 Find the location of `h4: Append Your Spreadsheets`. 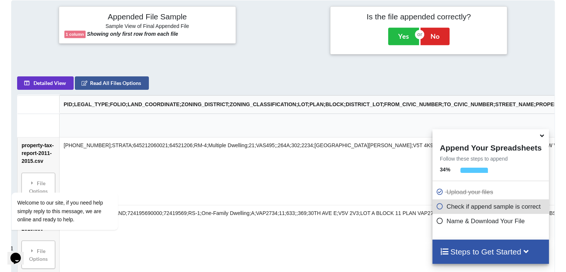

h4: Append Your Spreadsheets is located at coordinates (490, 147).